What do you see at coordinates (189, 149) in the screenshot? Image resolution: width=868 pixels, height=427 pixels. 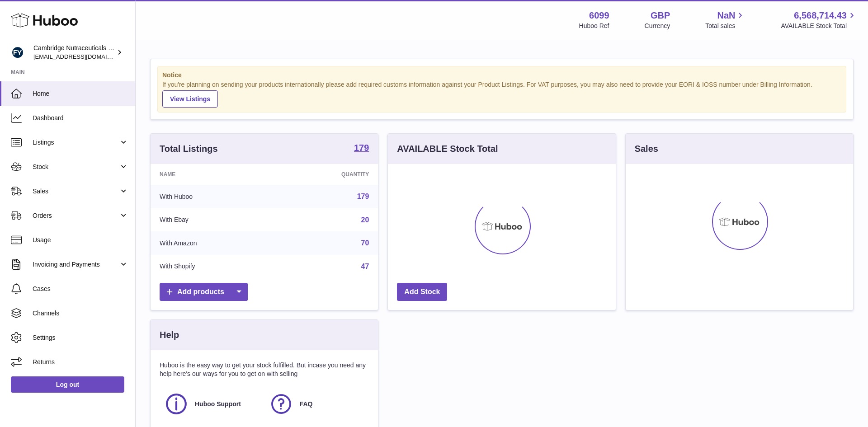 I see `h3: Total Listings` at bounding box center [189, 149].